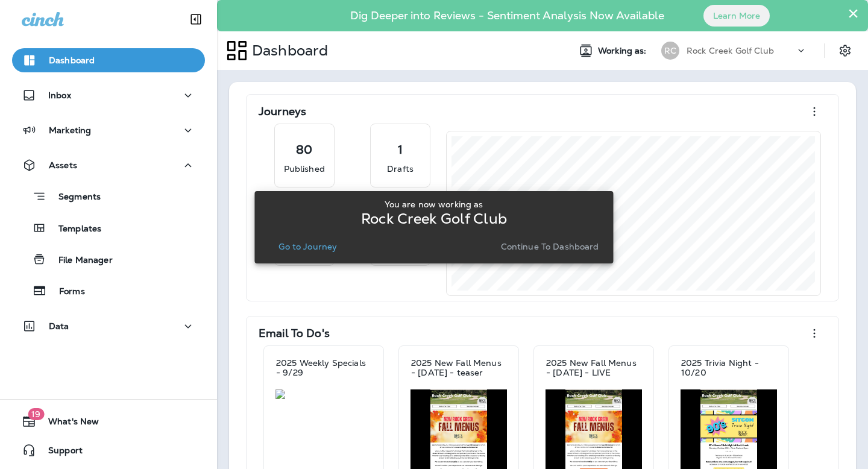 The image size is (868, 469). Describe the element at coordinates (308, 247) in the screenshot. I see `p: Go to Journey` at that location.